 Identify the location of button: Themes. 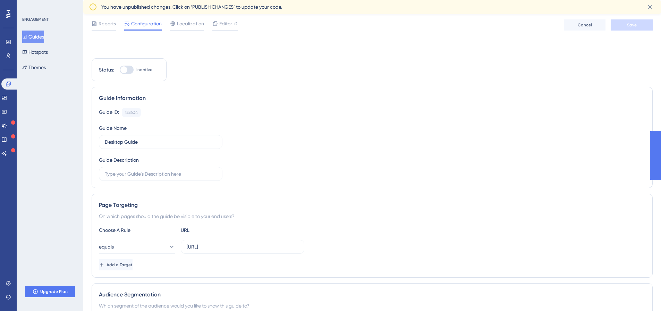
(34, 67).